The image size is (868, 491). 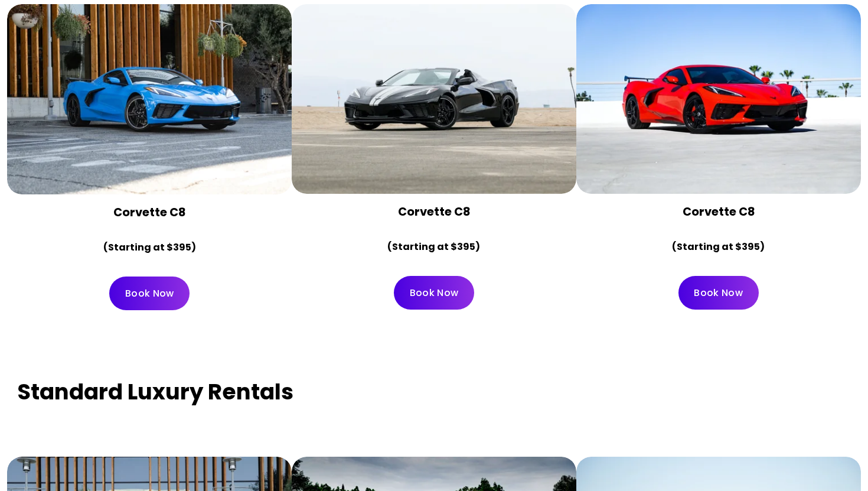 What do you see at coordinates (155, 392) in the screenshot?
I see `strong: Standard Luxury Rentals` at bounding box center [155, 392].